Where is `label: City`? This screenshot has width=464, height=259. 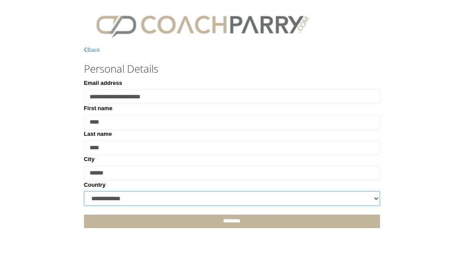 label: City is located at coordinates (89, 159).